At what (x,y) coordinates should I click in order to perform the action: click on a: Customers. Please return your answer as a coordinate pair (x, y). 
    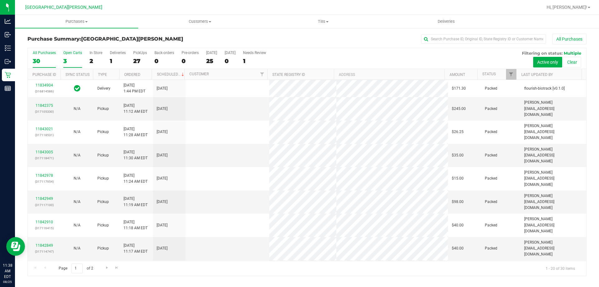
    Looking at the image, I should click on (200, 22).